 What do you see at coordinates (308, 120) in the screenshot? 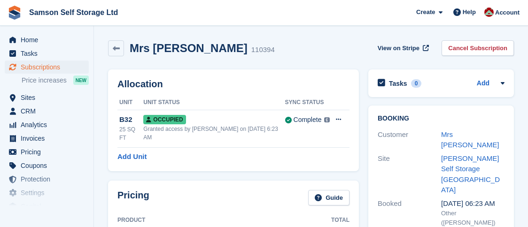
I see `div: Complete` at bounding box center [308, 120].